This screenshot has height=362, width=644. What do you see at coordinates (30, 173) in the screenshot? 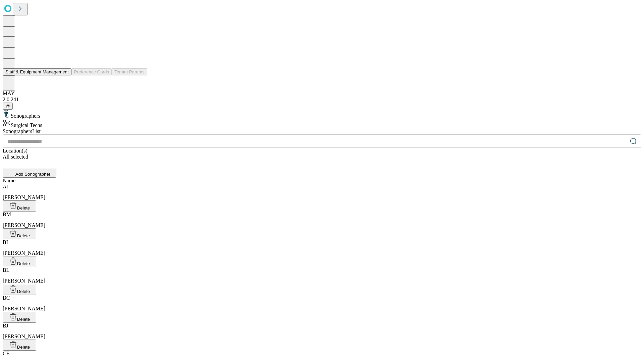
I see `button: Add Sonographer` at bounding box center [30, 173].